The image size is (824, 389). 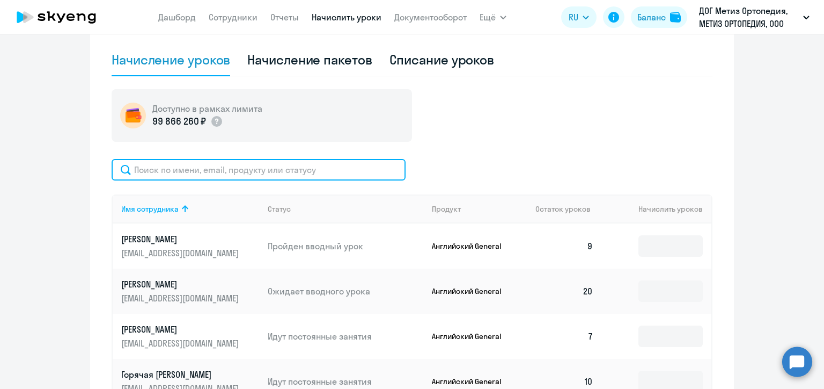 What do you see at coordinates (177, 17) in the screenshot?
I see `a: Дашборд` at bounding box center [177, 17].